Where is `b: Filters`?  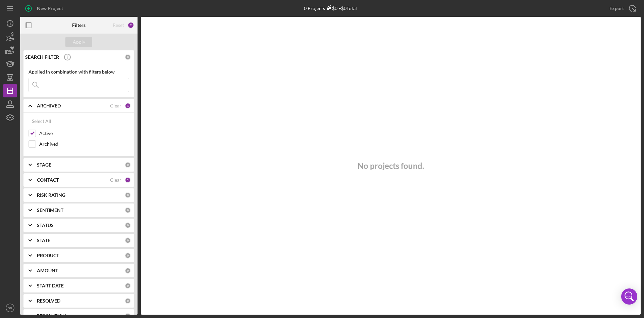
b: Filters is located at coordinates (79, 25).